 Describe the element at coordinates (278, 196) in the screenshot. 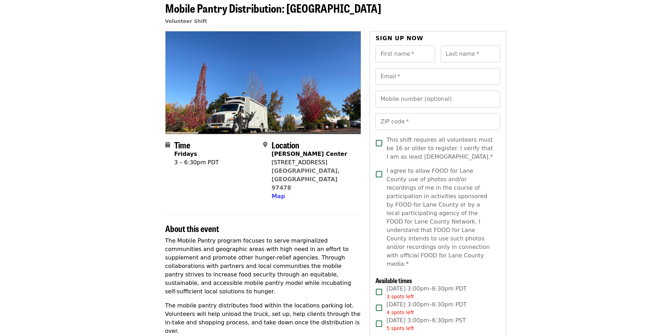

I see `button: Map` at that location.